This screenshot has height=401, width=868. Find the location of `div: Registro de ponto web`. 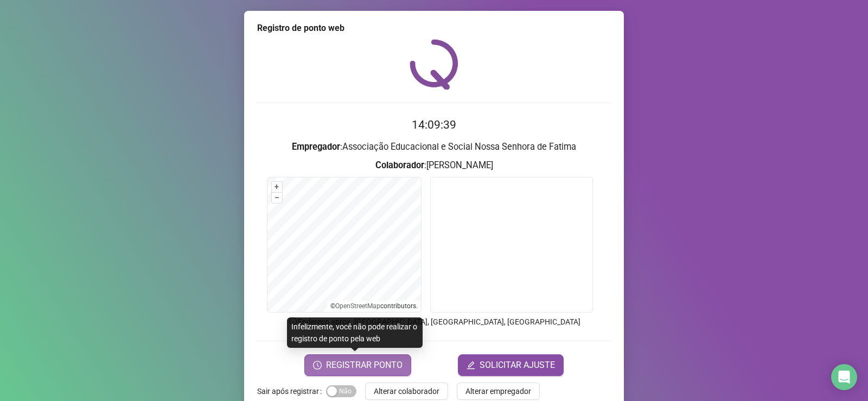

div: Registro de ponto web is located at coordinates (434, 28).